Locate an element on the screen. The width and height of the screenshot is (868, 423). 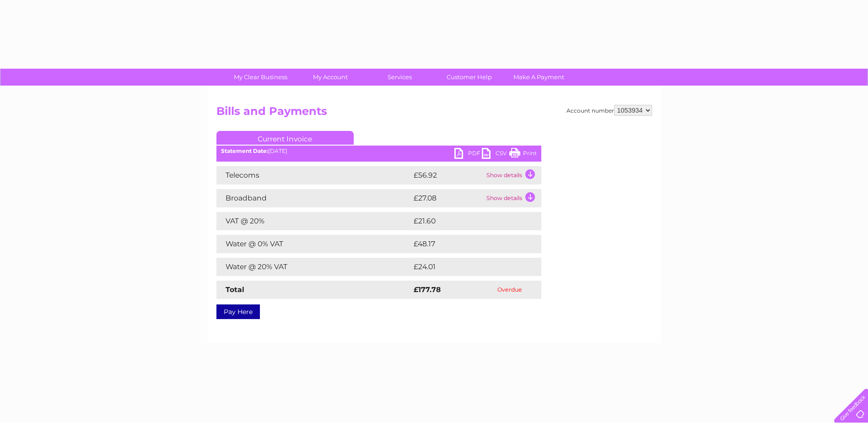
td: £21.60 is located at coordinates (467, 221).